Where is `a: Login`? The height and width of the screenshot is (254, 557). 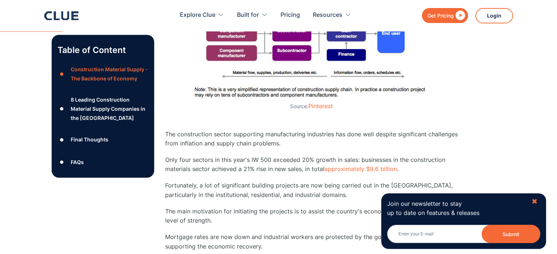 a: Login is located at coordinates (494, 16).